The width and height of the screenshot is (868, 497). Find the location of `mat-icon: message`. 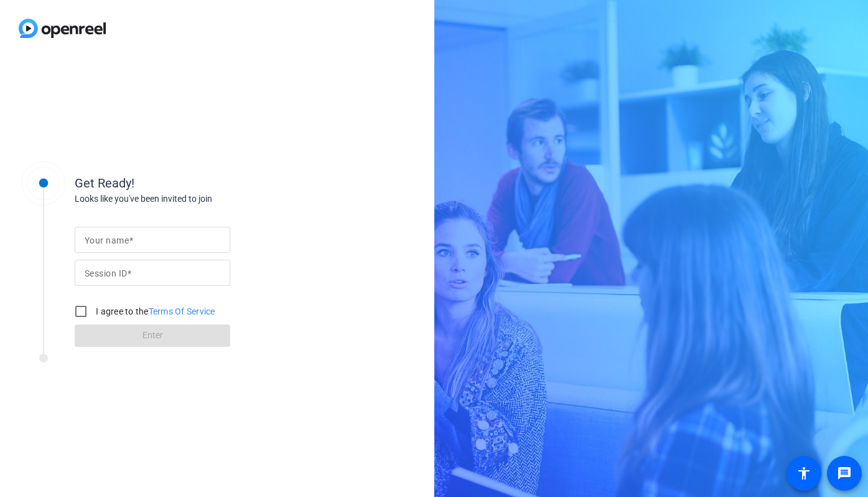

mat-icon: message is located at coordinates (844, 473).